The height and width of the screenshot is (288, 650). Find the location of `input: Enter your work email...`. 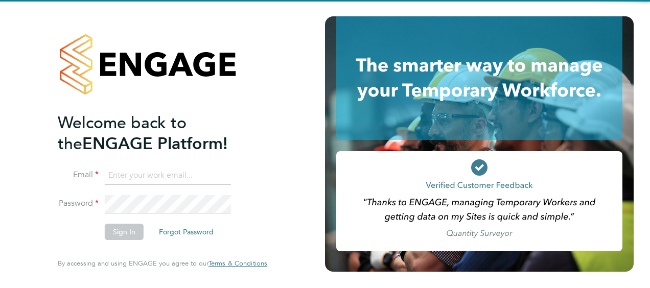

input: Enter your work email... is located at coordinates (168, 176).